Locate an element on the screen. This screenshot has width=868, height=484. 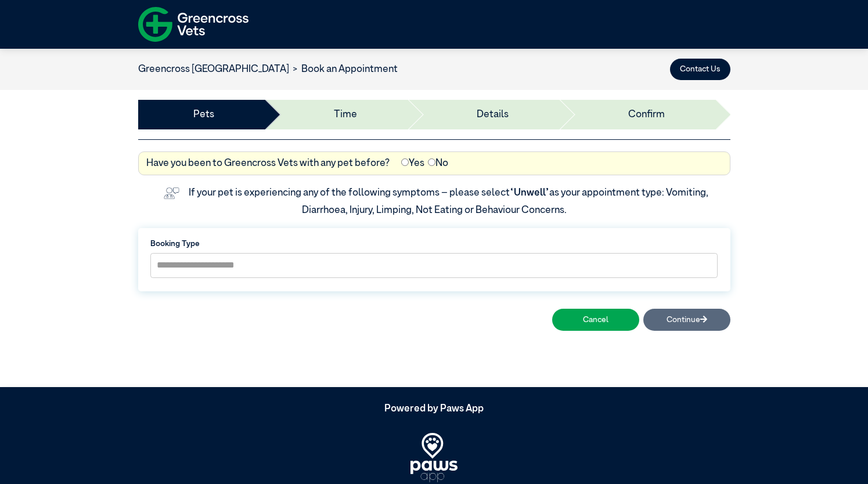
span: “Unwell” is located at coordinates (529, 192).